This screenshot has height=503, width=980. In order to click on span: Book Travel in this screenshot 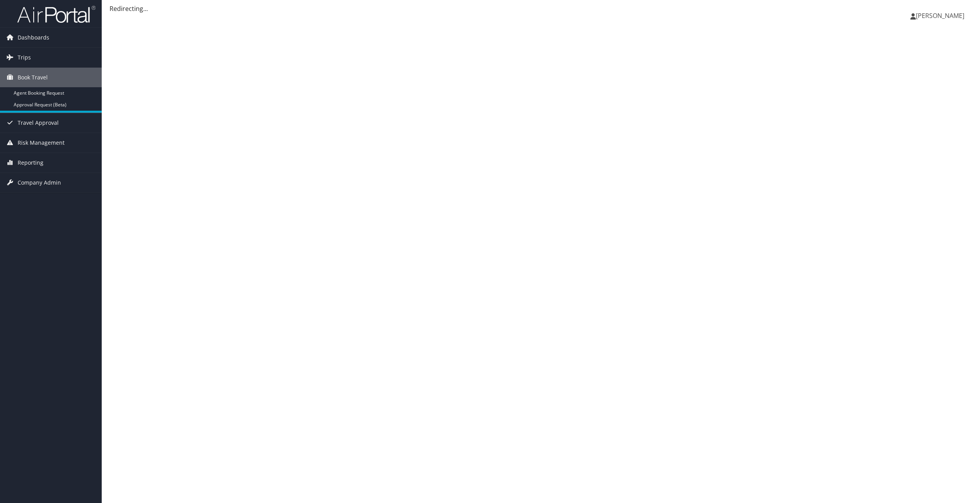, I will do `click(33, 78)`.